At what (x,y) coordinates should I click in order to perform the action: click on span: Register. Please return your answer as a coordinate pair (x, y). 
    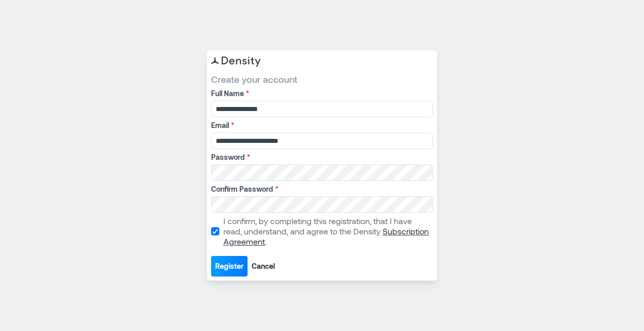
    Looking at the image, I should click on (229, 266).